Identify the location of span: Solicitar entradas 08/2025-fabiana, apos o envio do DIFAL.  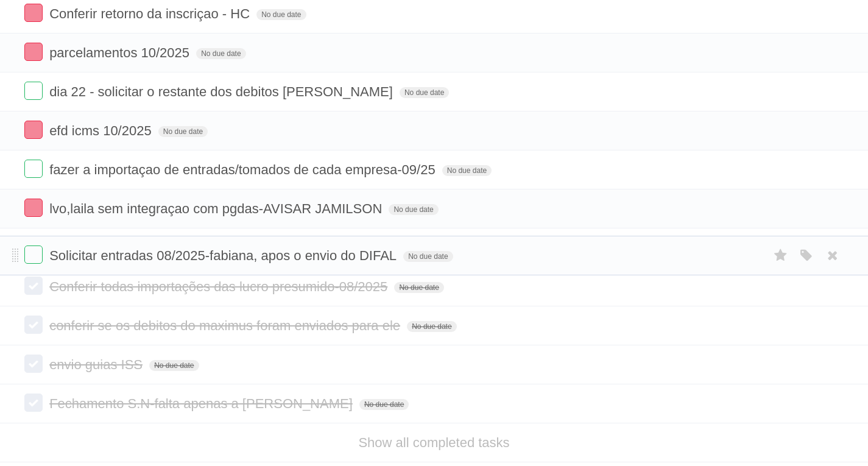
(224, 255).